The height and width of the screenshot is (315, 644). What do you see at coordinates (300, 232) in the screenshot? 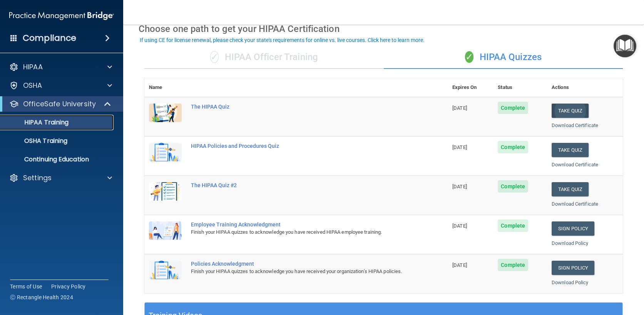
I see `div: Finish your HIPAA quizzes to acknowledge you have received HIPAA employee training.` at bounding box center [300, 232].